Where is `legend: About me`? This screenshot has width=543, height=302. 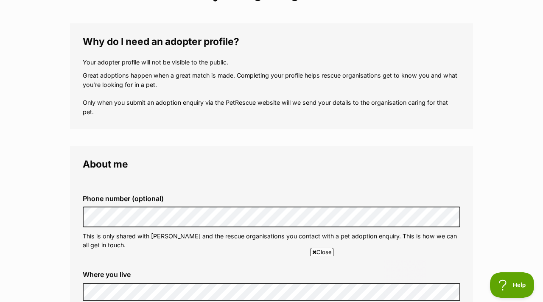
legend: About me is located at coordinates (271, 164).